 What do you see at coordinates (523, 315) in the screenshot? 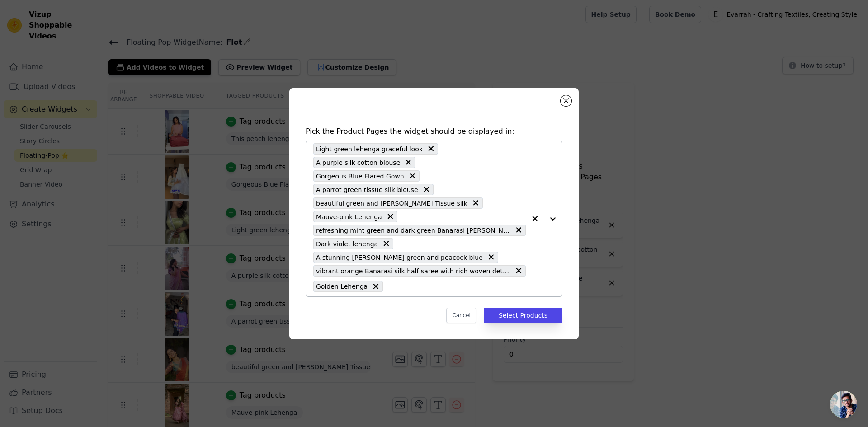
I see `button: Select Products` at bounding box center [523, 315].